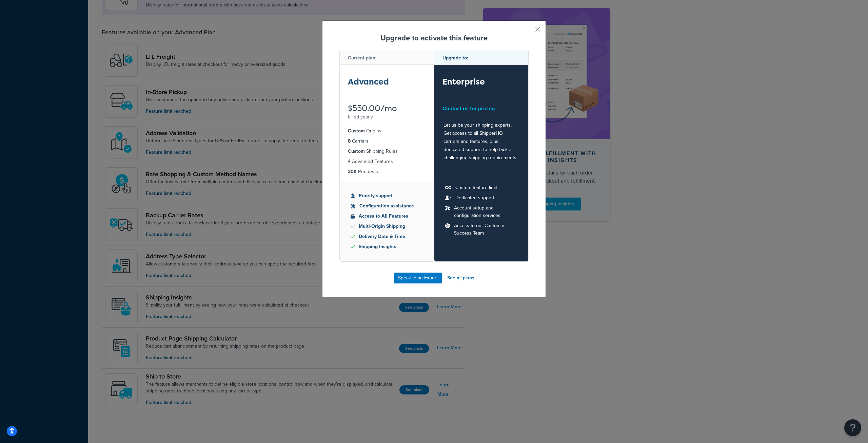 This screenshot has width=868, height=443. What do you see at coordinates (481, 212) in the screenshot?
I see `li: Account setup and configuration services` at bounding box center [481, 212].